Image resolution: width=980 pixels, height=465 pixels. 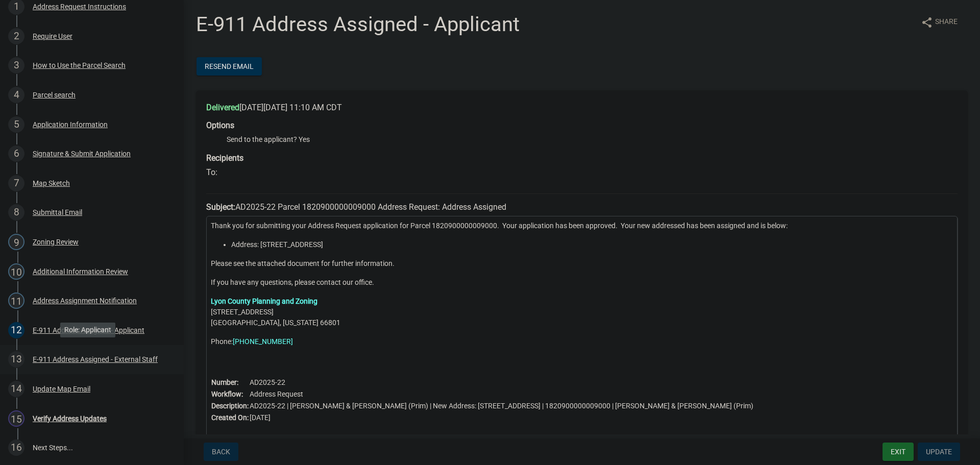 I want to click on p: Please see the attached document for further information., so click(x=582, y=264).